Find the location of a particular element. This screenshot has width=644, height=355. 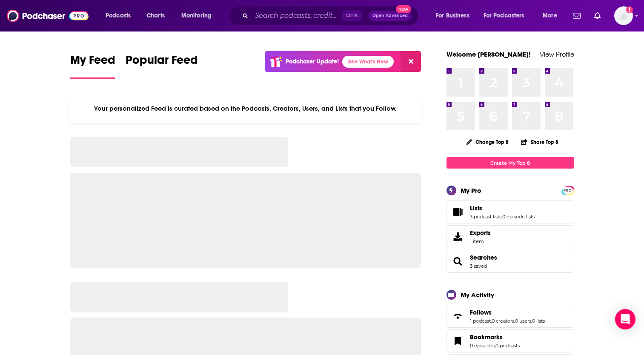

div: My Pro is located at coordinates (471, 191).